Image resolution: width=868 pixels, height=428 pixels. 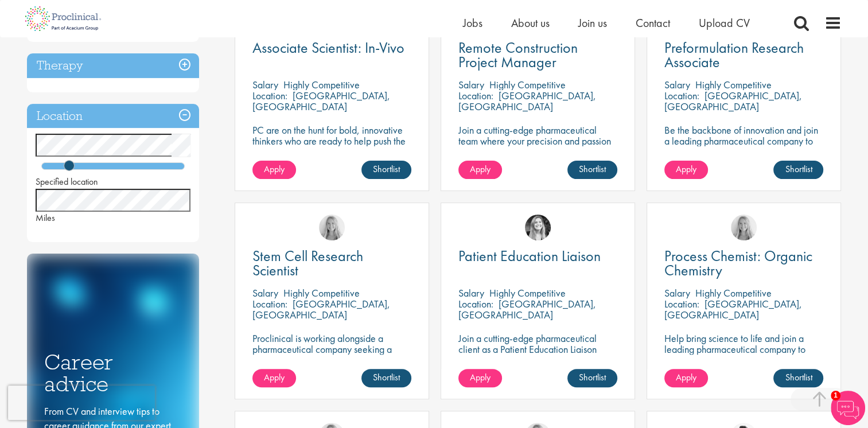 What do you see at coordinates (738, 263) in the screenshot?
I see `span: Process Chemist: Organic Chemistry` at bounding box center [738, 263].